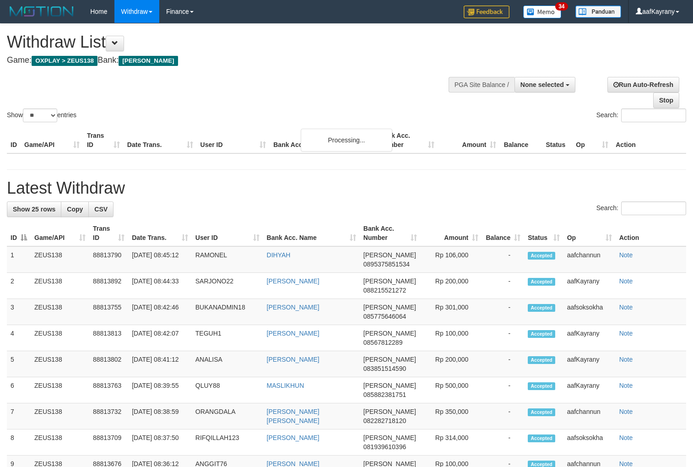 The image size is (693, 467). Describe the element at coordinates (383, 342) in the screenshot. I see `span: Copy 08567812289 to clipboard` at that location.